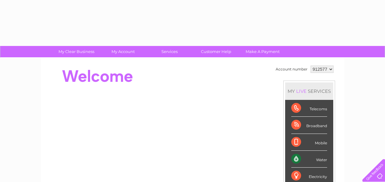 Image resolution: width=385 pixels, height=182 pixels. I want to click on div: Broadband, so click(309, 125).